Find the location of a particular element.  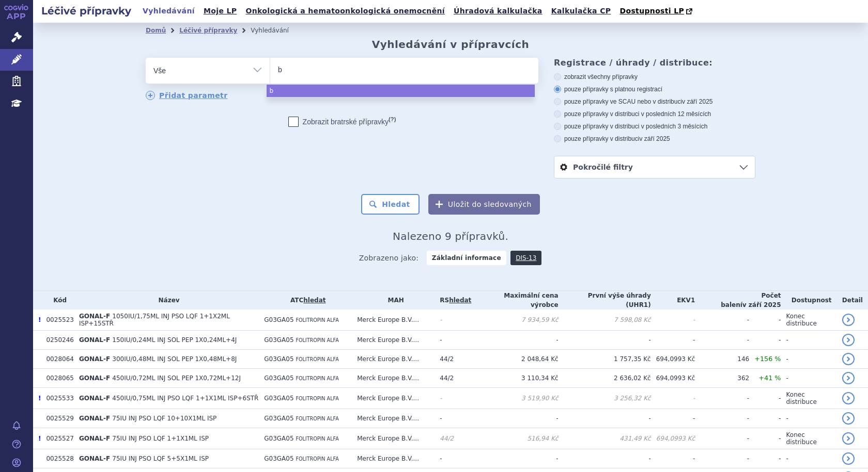

td: 0250246 is located at coordinates (57, 340).